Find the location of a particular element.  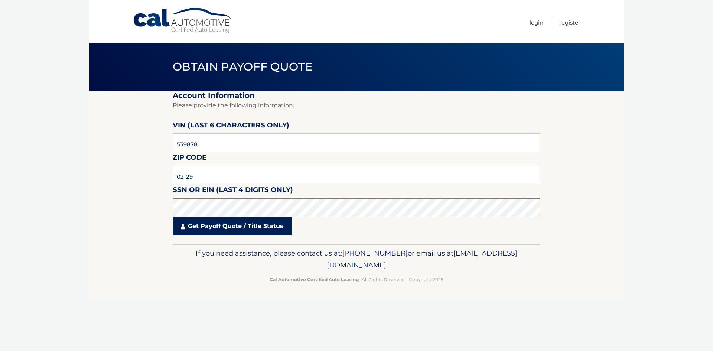

h2: Account Information is located at coordinates (356, 95).